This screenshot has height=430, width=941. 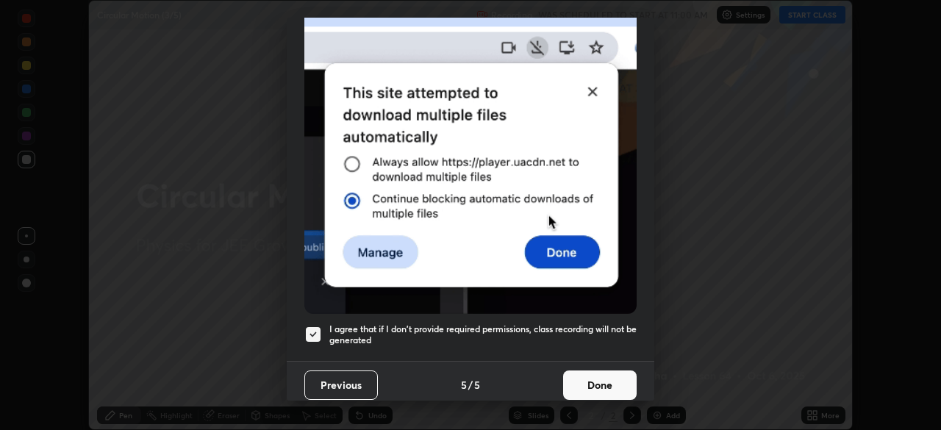 I want to click on button: Previous, so click(x=341, y=385).